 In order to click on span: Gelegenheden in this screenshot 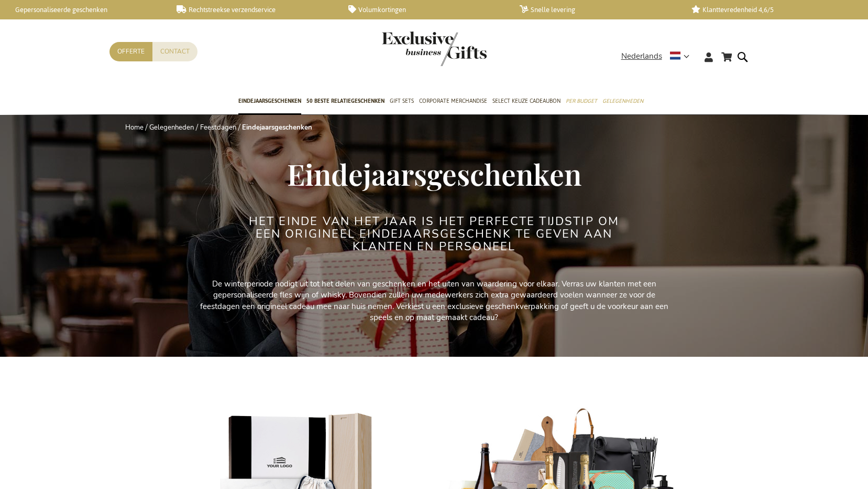, I will do `click(623, 100)`.